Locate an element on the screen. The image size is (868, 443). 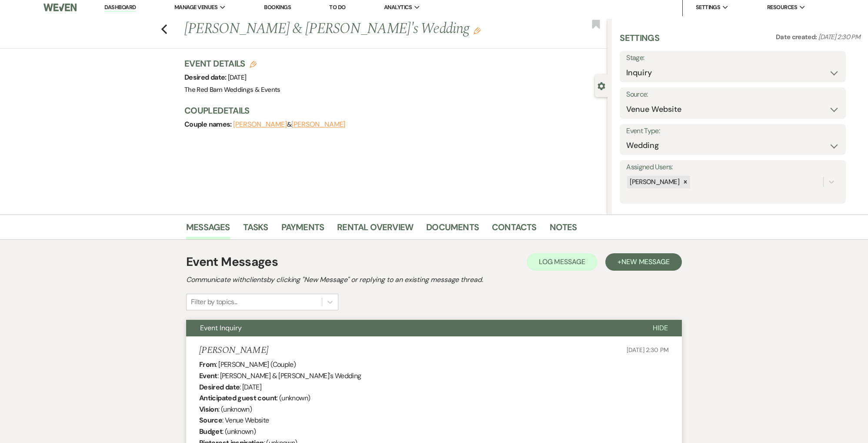
a: Tasks is located at coordinates (255, 230).